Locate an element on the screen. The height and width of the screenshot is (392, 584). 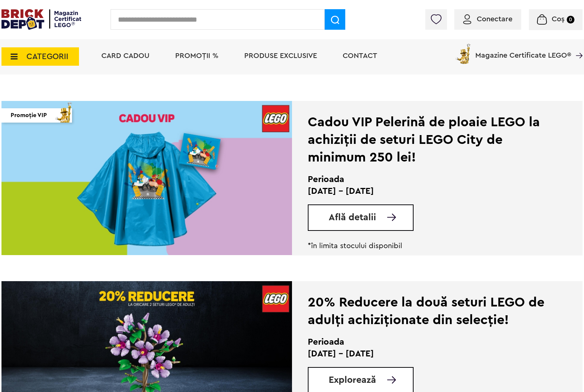
a: Contact is located at coordinates (360, 56).